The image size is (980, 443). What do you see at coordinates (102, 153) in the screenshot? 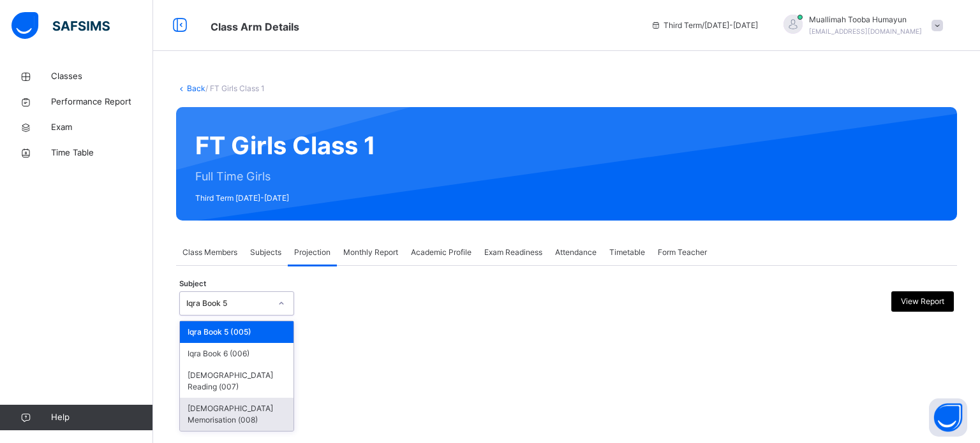
I see `span: Time Table` at bounding box center [102, 153].